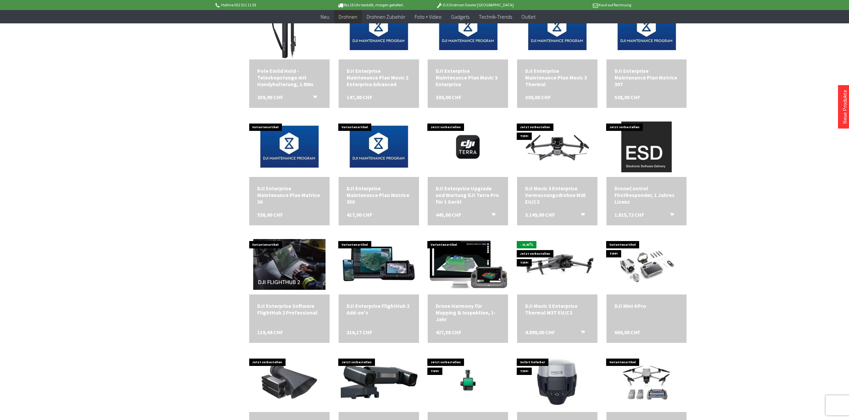 The image size is (849, 420). What do you see at coordinates (647, 306) in the screenshot?
I see `a: DJI Mini 4 Pro 669,00 CHF` at bounding box center [647, 306].